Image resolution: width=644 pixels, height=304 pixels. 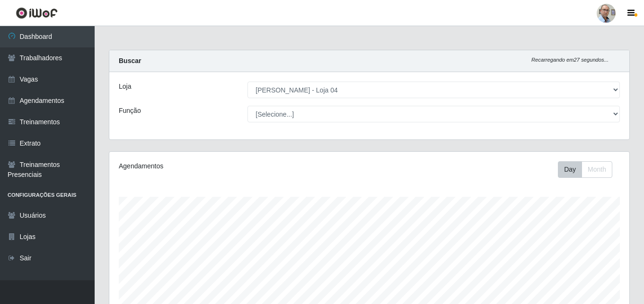 What do you see at coordinates (130, 110) in the screenshot?
I see `label: Função` at bounding box center [130, 110].